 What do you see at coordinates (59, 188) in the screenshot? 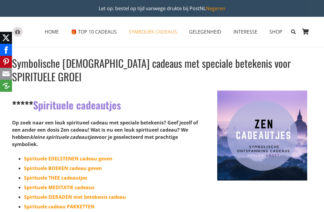
I see `a: Spirituele MEDITATIE cadeaus` at bounding box center [59, 188].